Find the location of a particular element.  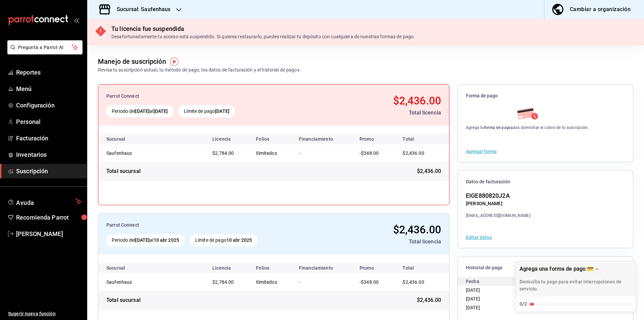

h3: Sucursal: Saufenhaus is located at coordinates (141, 10).